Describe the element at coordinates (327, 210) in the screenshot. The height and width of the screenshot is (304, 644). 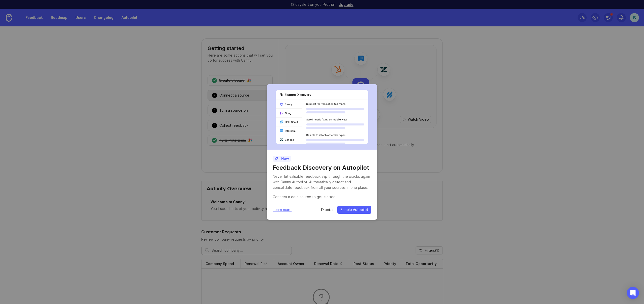
I see `p: Dismiss` at that location.